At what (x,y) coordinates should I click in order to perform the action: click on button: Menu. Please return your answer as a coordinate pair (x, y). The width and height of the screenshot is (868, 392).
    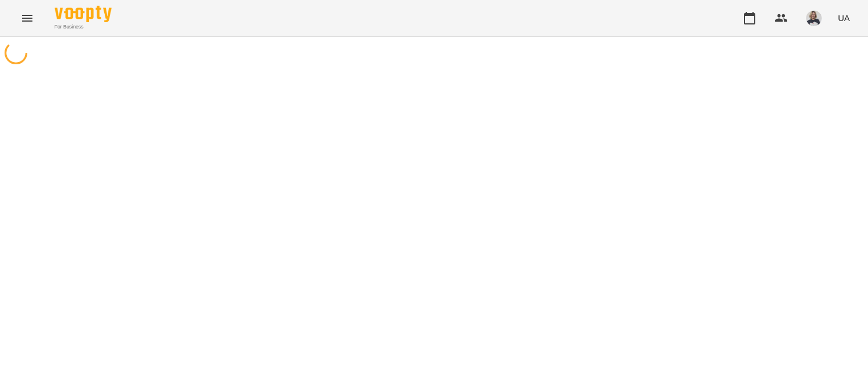
    Looking at the image, I should click on (27, 18).